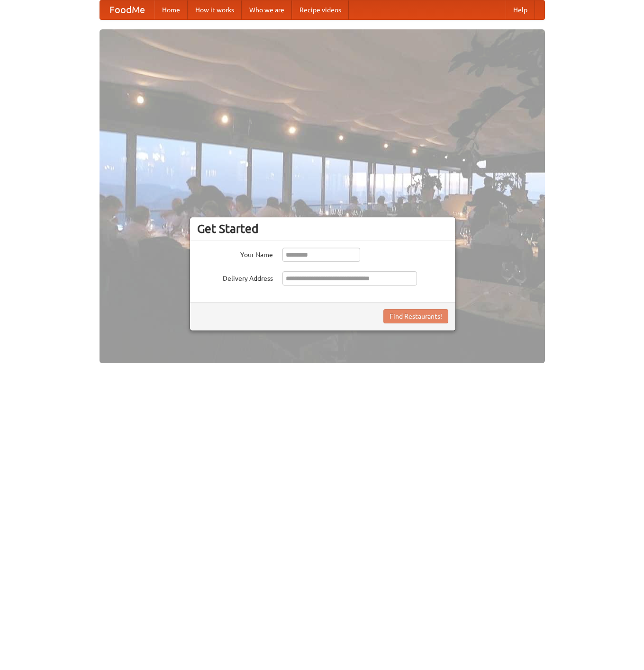  Describe the element at coordinates (323, 228) in the screenshot. I see `h3: Get Started` at that location.